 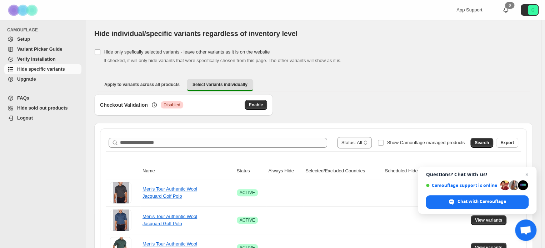 What do you see at coordinates (482, 143) in the screenshot?
I see `button: Search` at bounding box center [482, 143].